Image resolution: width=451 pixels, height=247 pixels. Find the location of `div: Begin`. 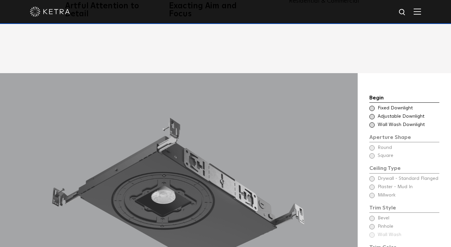

div: Begin is located at coordinates (404, 99).